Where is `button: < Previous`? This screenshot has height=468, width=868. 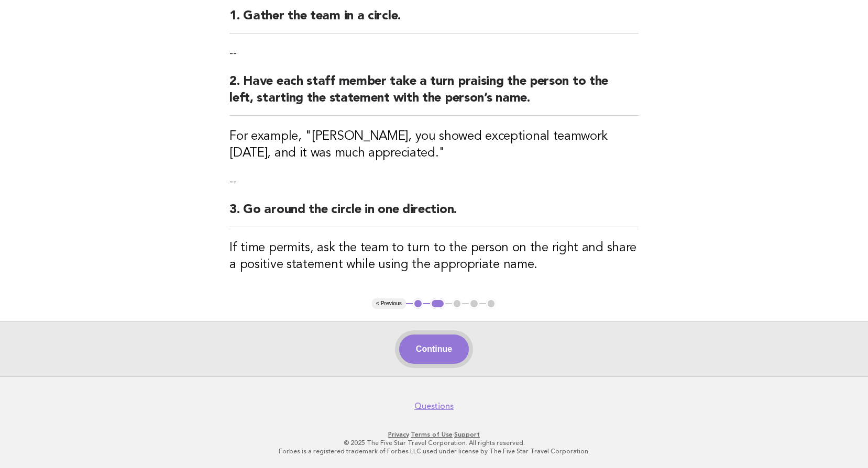
button: < Previous is located at coordinates (389, 304).